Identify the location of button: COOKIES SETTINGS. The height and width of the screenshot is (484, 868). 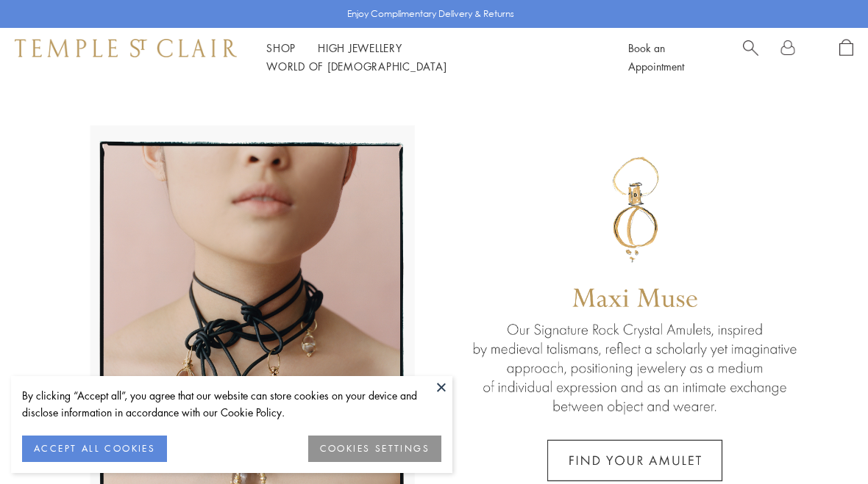
(374, 449).